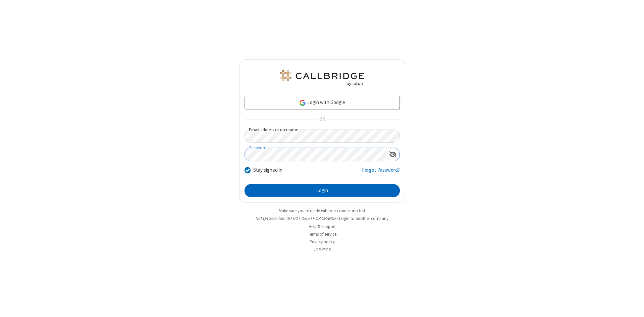 The width and height of the screenshot is (644, 317). What do you see at coordinates (302, 103) in the screenshot?
I see `img: google-icon.png` at bounding box center [302, 103].